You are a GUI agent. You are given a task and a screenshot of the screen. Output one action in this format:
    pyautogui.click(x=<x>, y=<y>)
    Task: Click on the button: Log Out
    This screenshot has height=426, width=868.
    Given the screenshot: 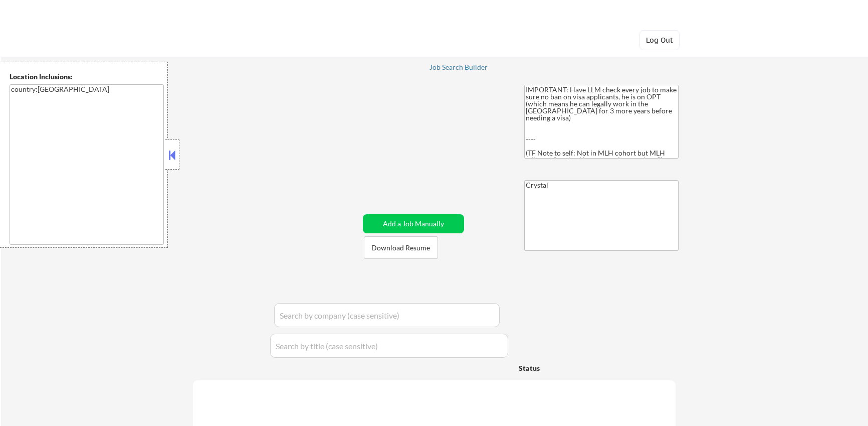 What is the action you would take?
    pyautogui.click(x=660, y=40)
    